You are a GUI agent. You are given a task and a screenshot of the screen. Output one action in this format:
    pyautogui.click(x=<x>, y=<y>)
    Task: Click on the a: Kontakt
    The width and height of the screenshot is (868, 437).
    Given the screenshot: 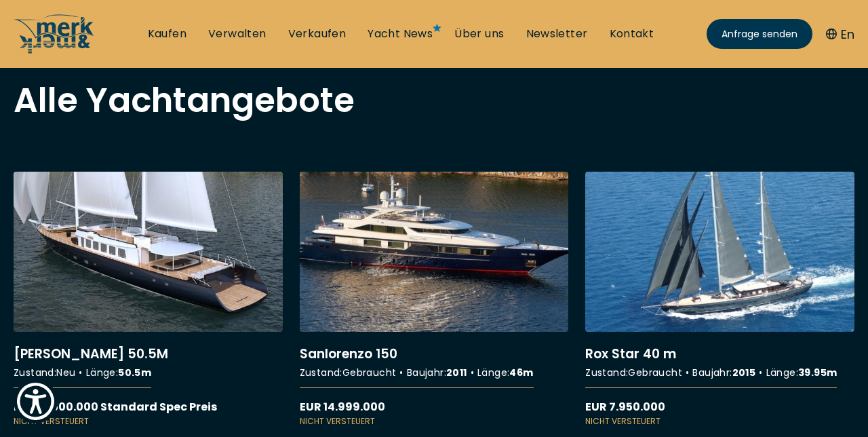 What is the action you would take?
    pyautogui.click(x=632, y=34)
    